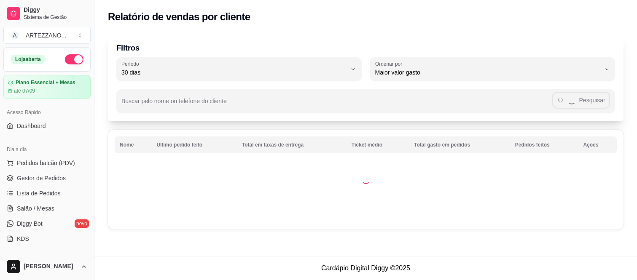  I want to click on footer: Cardápio Digital Diggy © 2025, so click(366, 268).